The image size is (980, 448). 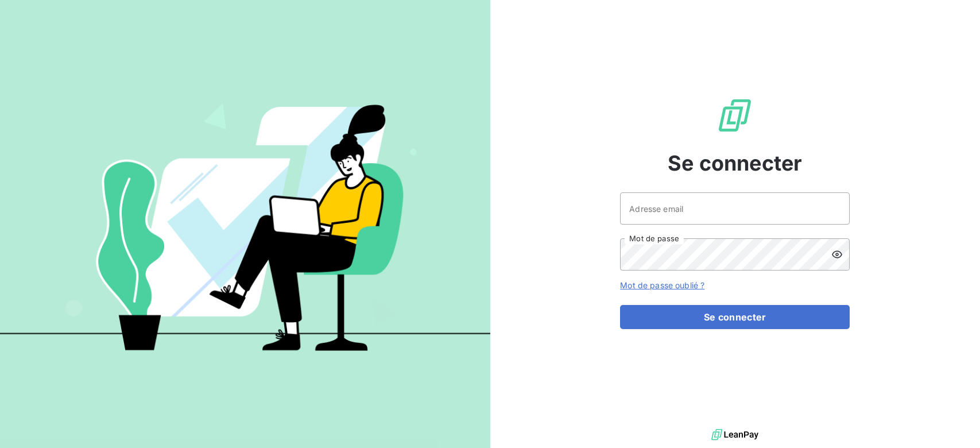 What do you see at coordinates (735, 115) in the screenshot?
I see `img: Logo LeanPay` at bounding box center [735, 115].